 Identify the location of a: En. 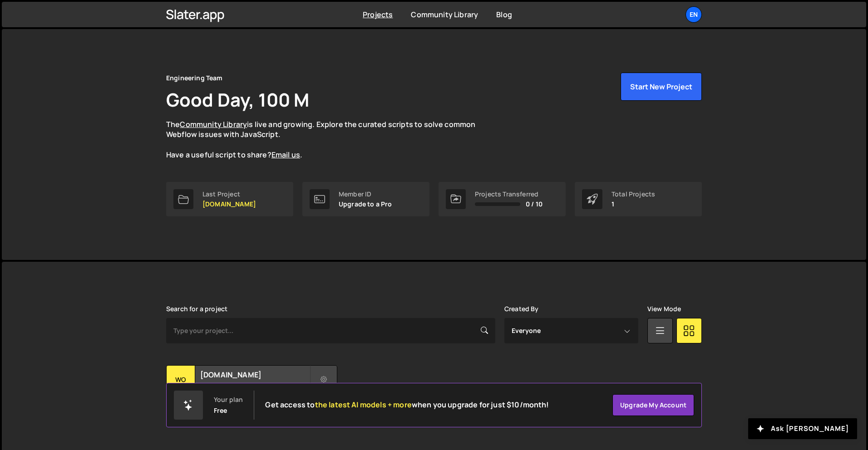
(694, 14).